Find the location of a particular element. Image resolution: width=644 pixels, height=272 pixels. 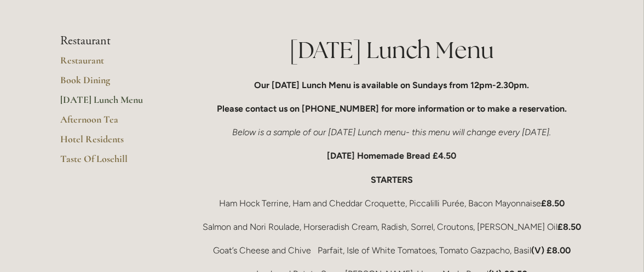

a: Afternoon Tea is located at coordinates (113, 124).